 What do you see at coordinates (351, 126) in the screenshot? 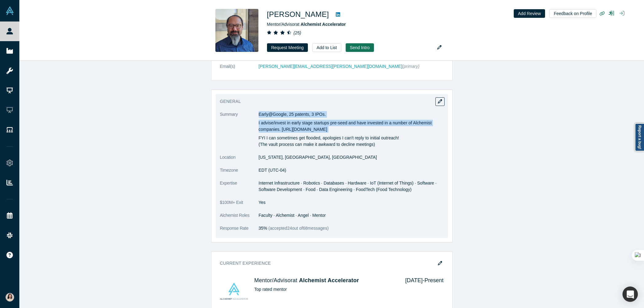
I see `p: I advise/invest in early stage startups pre-seed and have invested in a number of Alchemist compa...` at bounding box center [351, 126].